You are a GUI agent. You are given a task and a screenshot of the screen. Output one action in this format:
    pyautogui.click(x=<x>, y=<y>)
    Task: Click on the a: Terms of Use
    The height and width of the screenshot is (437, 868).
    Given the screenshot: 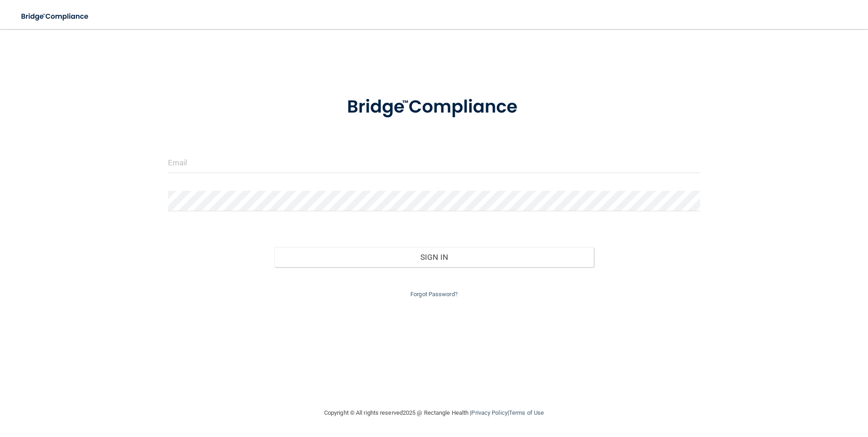 What is the action you would take?
    pyautogui.click(x=526, y=413)
    